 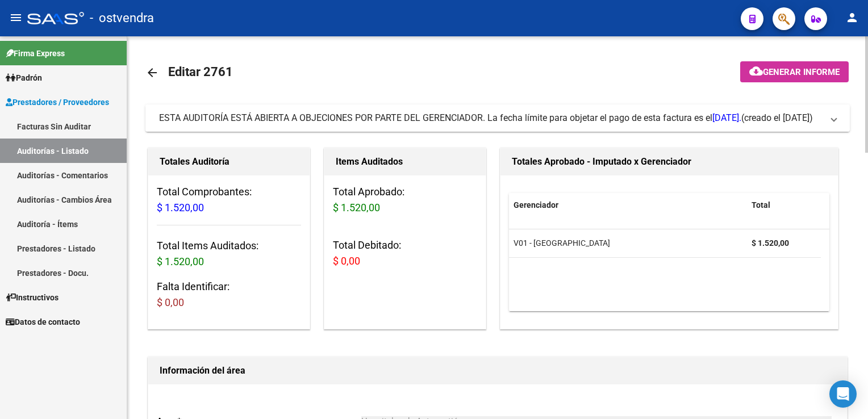 I want to click on button: Generar informe, so click(x=794, y=71).